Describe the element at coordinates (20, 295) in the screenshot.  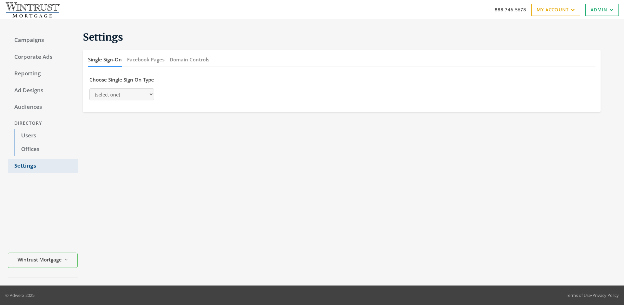
I see `p: © Adwerx 2025` at that location.